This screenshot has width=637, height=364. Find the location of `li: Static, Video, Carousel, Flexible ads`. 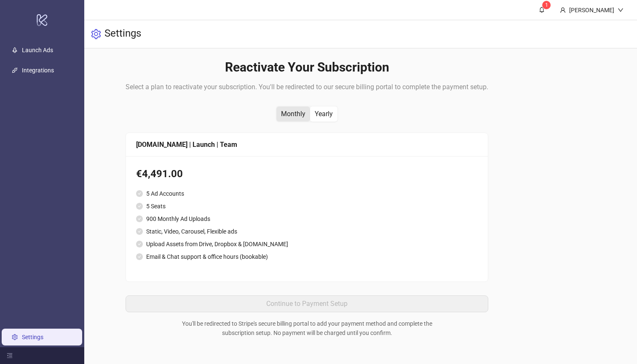

li: Static, Video, Carousel, Flexible ads is located at coordinates (307, 231).